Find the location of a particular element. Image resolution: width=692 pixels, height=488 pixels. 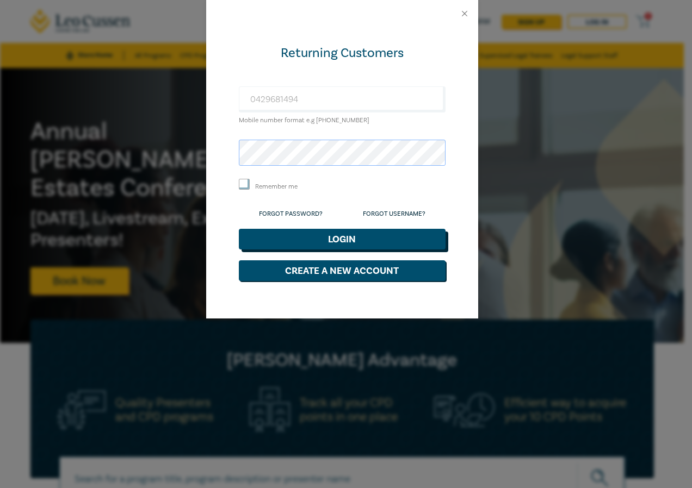

div: Returning Customers is located at coordinates (342, 53).